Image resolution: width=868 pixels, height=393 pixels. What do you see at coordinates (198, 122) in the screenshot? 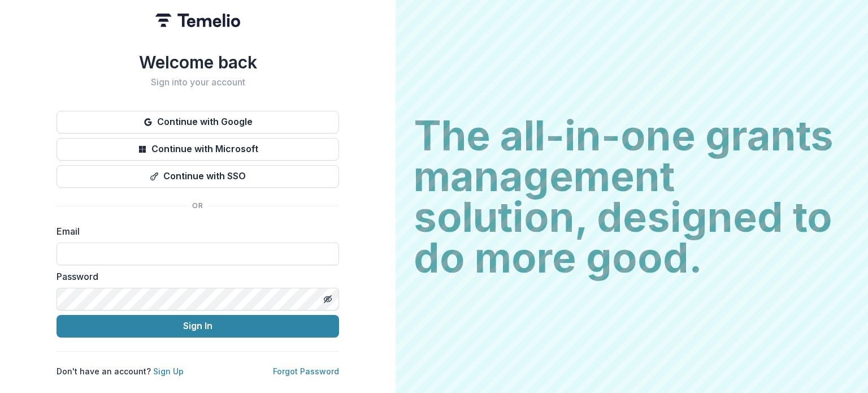
I see `button: Continue with Google` at bounding box center [198, 122].